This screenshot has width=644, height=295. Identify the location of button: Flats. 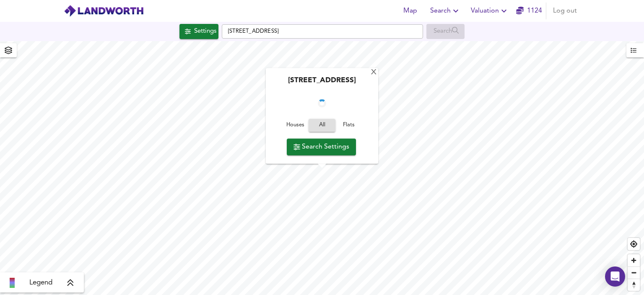
(349, 126).